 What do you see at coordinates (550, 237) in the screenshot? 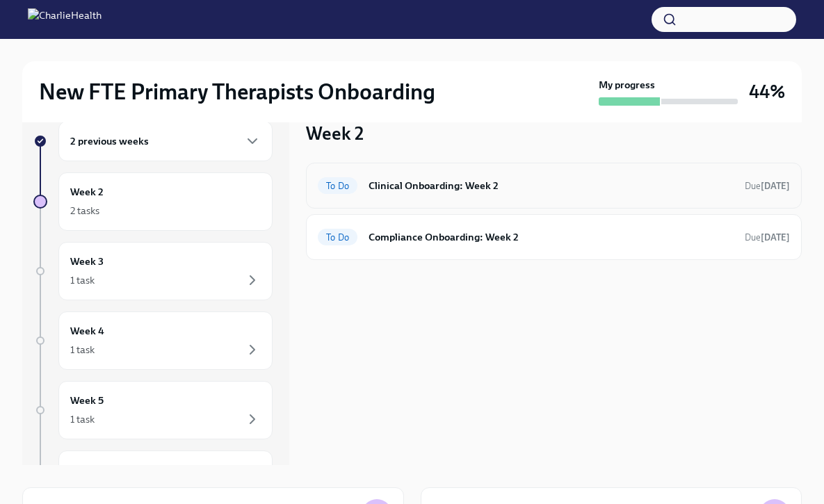
I see `h6: Compliance Onboarding: Week 2` at bounding box center [550, 237].